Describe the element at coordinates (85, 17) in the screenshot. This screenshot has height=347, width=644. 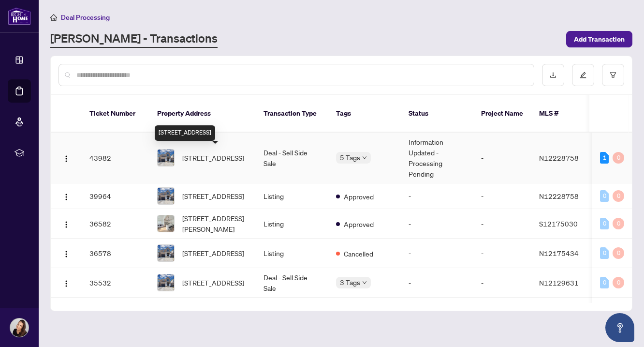
I see `span: Deal Processing` at that location.